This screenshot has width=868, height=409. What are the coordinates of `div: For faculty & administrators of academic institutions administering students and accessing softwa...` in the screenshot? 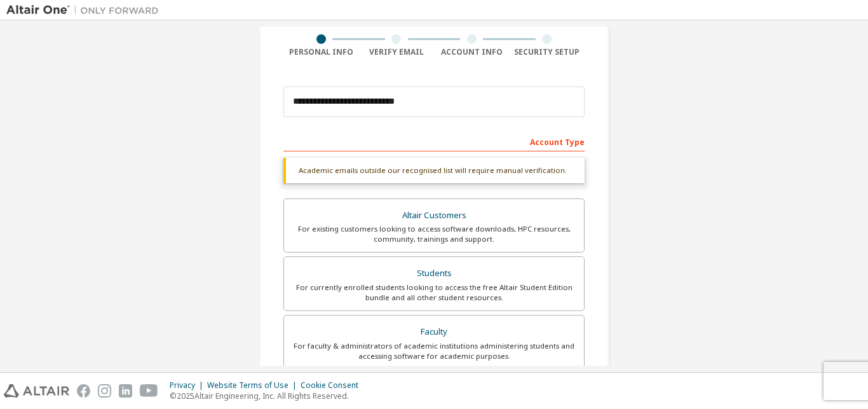 It's located at (434, 351).